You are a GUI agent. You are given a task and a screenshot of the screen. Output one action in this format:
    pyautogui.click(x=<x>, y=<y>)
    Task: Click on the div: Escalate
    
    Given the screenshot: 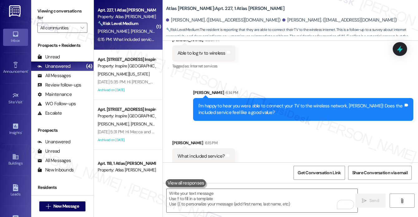 What is the action you would take?
    pyautogui.click(x=50, y=113)
    